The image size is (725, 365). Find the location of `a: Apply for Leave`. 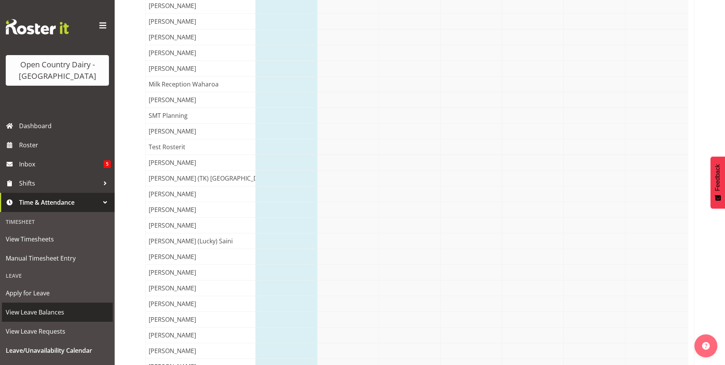

a: Apply for Leave is located at coordinates (57, 293).